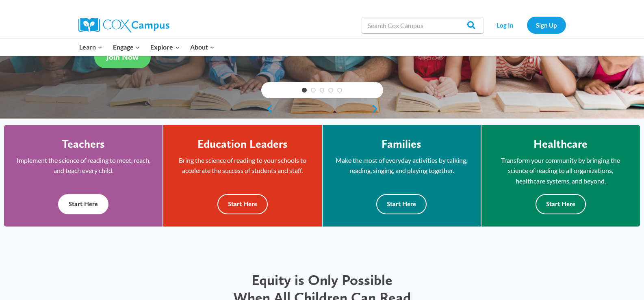 This screenshot has height=300, width=644. I want to click on a: 3, so click(322, 90).